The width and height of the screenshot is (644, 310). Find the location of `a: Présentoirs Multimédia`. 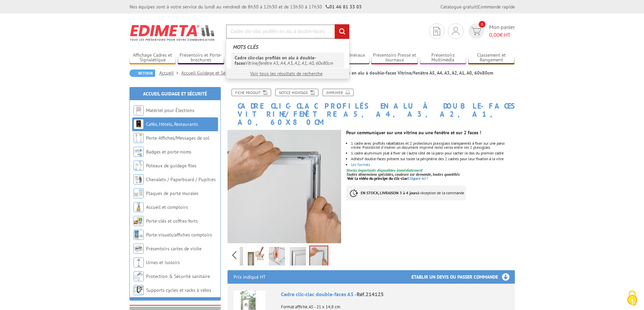

a: Présentoirs Multimédia is located at coordinates (443, 57).